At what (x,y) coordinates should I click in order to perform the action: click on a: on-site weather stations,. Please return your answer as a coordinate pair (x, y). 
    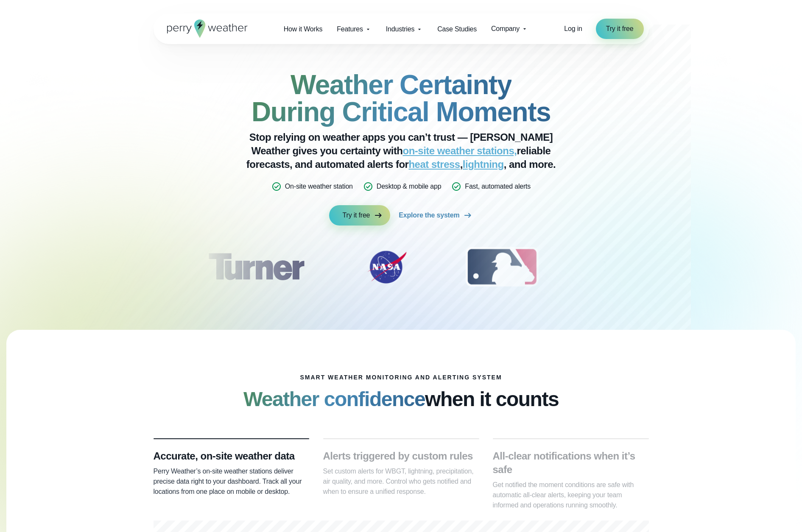
    Looking at the image, I should click on (460, 151).